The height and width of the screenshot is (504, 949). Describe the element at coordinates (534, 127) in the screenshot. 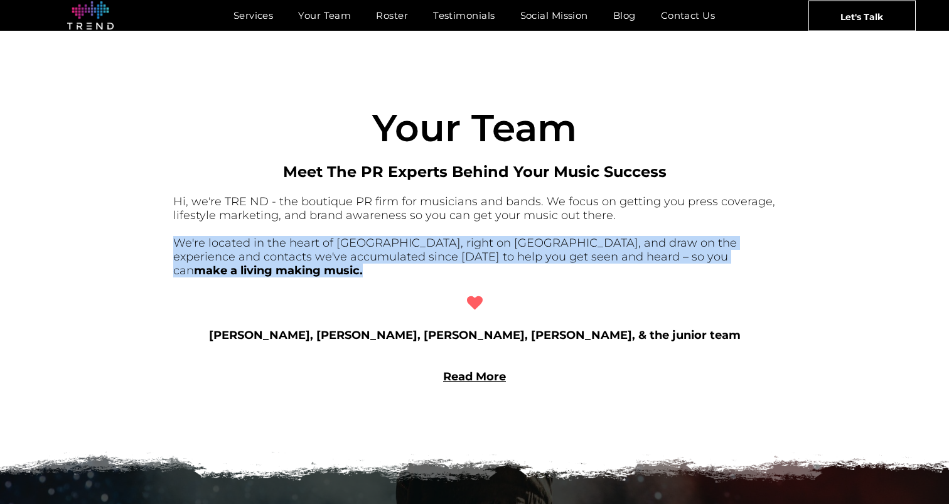

I see `span: eam` at that location.